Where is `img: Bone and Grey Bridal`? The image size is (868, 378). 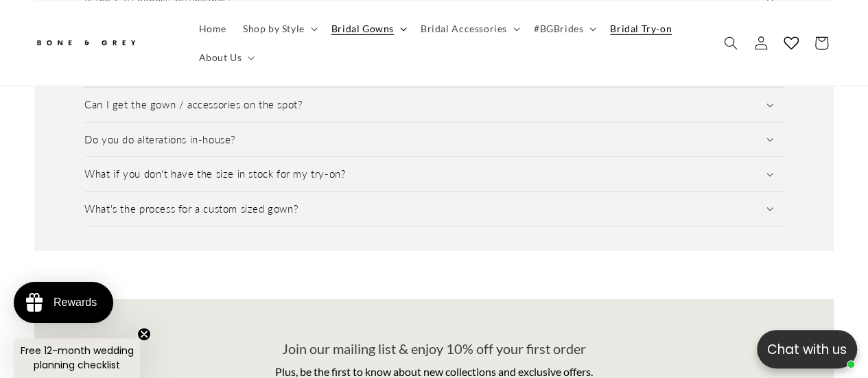
img: Bone and Grey Bridal is located at coordinates (85, 43).